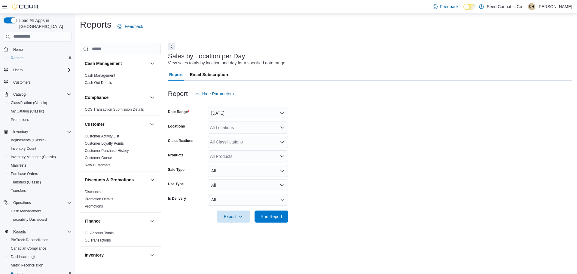 The height and width of the screenshot is (274, 577). What do you see at coordinates (18, 190) in the screenshot?
I see `a: Transfers` at bounding box center [18, 190].